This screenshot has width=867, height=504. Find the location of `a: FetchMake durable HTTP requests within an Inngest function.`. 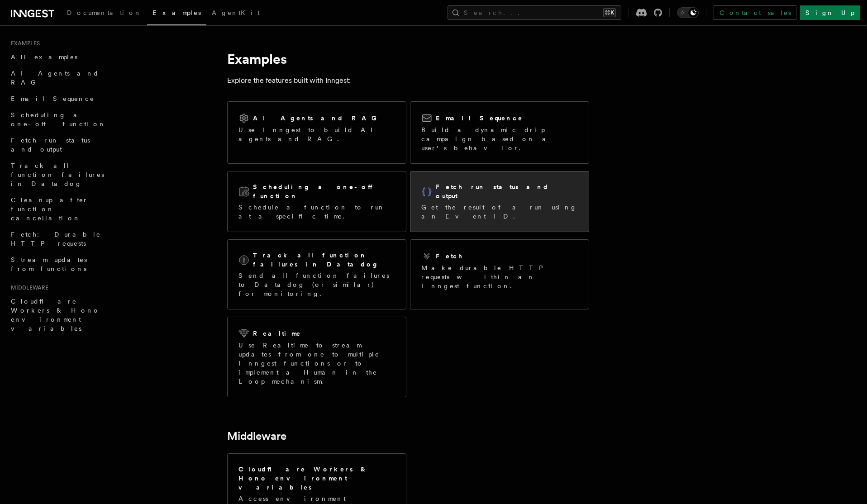

a: FetchMake durable HTTP requests within an Inngest function. is located at coordinates (499, 274).